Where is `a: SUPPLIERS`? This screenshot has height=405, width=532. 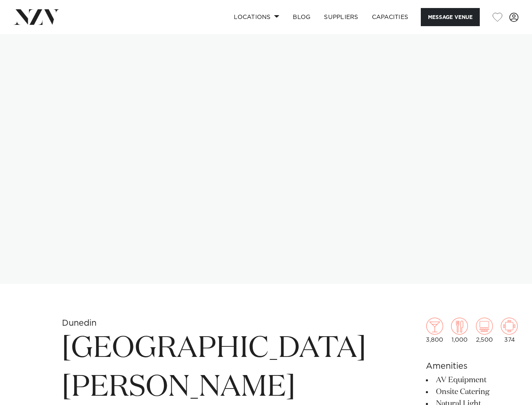 a: SUPPLIERS is located at coordinates (341, 17).